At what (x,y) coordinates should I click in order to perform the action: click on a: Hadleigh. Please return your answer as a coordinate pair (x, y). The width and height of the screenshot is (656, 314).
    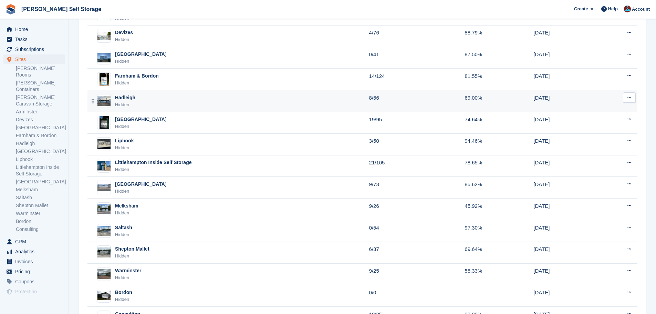
    Looking at the image, I should click on (40, 143).